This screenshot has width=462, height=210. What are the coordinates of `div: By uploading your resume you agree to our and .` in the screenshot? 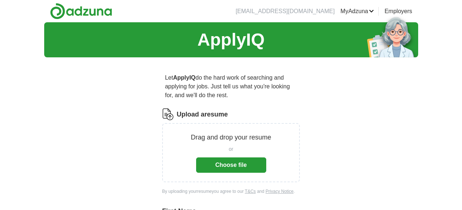 It's located at (231, 191).